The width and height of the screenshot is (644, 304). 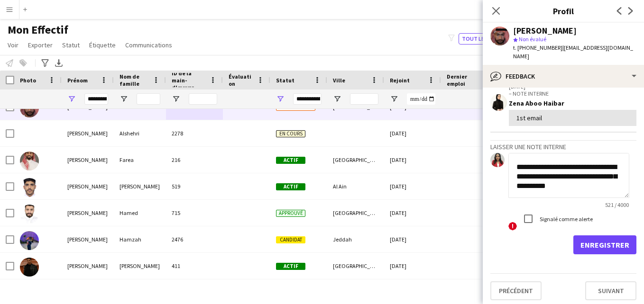 What do you see at coordinates (13, 45) in the screenshot?
I see `a: Voir` at bounding box center [13, 45].